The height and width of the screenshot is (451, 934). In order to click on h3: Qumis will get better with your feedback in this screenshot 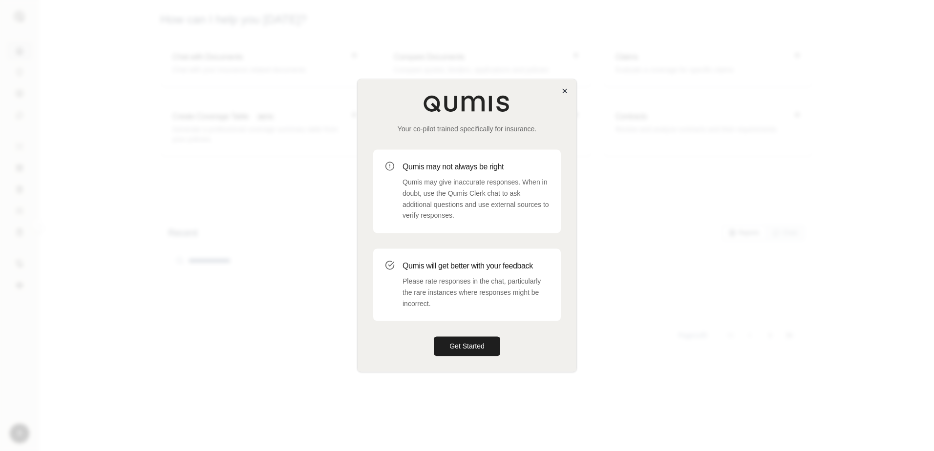, I will do `click(476, 266)`.